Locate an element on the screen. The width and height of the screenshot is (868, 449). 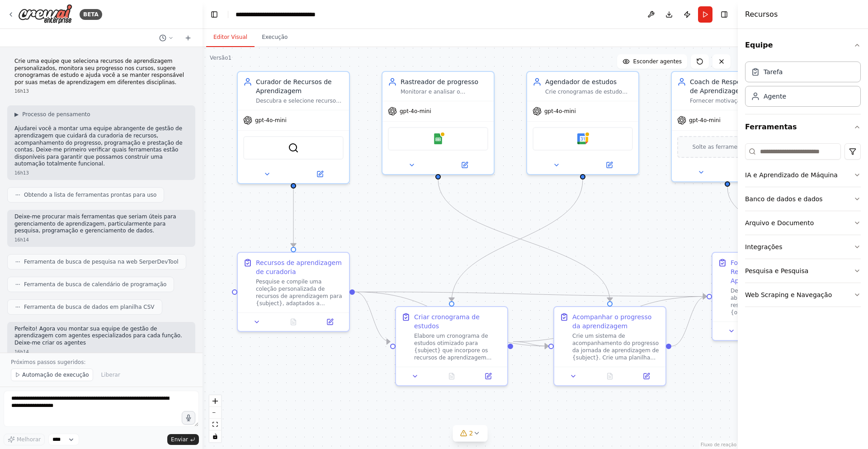
div: Ferramentas is located at coordinates (803, 227).